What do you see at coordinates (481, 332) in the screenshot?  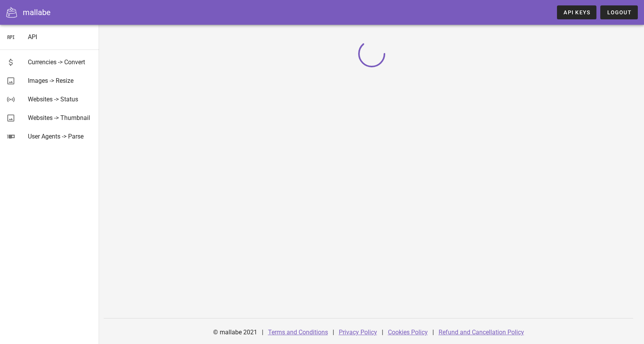 I see `a: Refund and Cancellation Policy` at bounding box center [481, 332].